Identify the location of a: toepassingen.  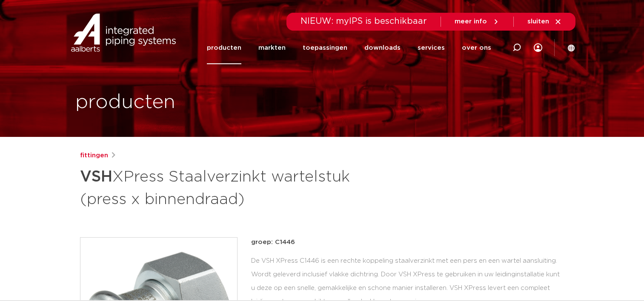
(325, 47).